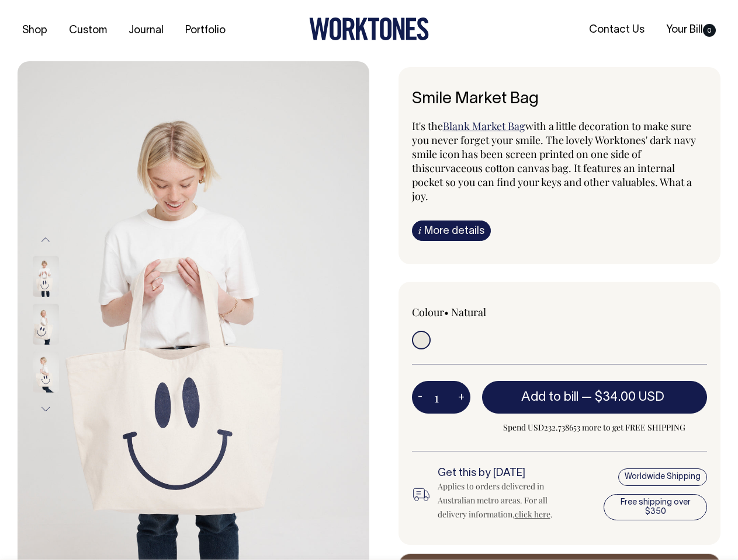  I want to click on button: Add to bill —$34.00 USD, so click(594, 398).